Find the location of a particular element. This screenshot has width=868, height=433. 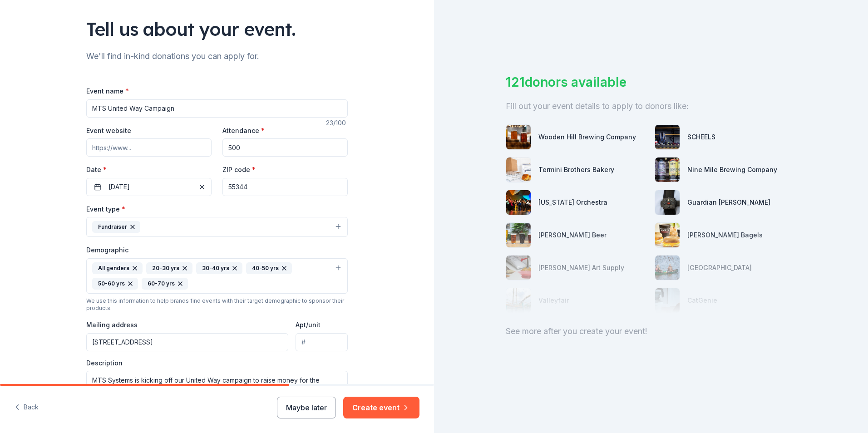

div: 23 /100 is located at coordinates (337, 123).